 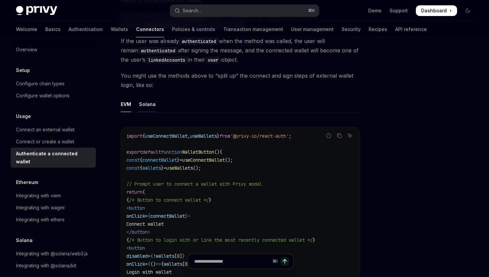 What do you see at coordinates (134, 136) in the screenshot?
I see `span: import` at bounding box center [134, 136].